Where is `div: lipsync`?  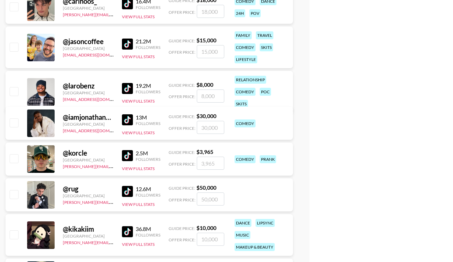
div: lipsync is located at coordinates (265, 222).